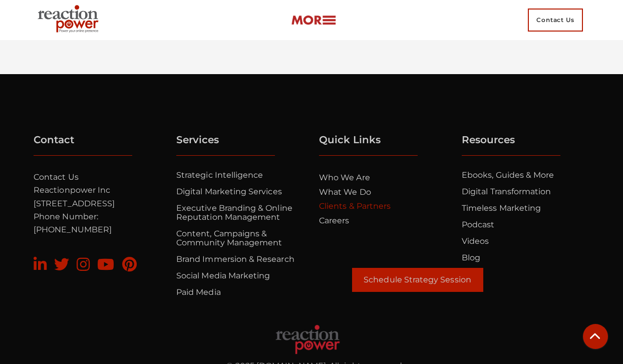 Image resolution: width=623 pixels, height=364 pixels. Describe the element at coordinates (229, 191) in the screenshot. I see `a: Digital Marketing Services` at that location.